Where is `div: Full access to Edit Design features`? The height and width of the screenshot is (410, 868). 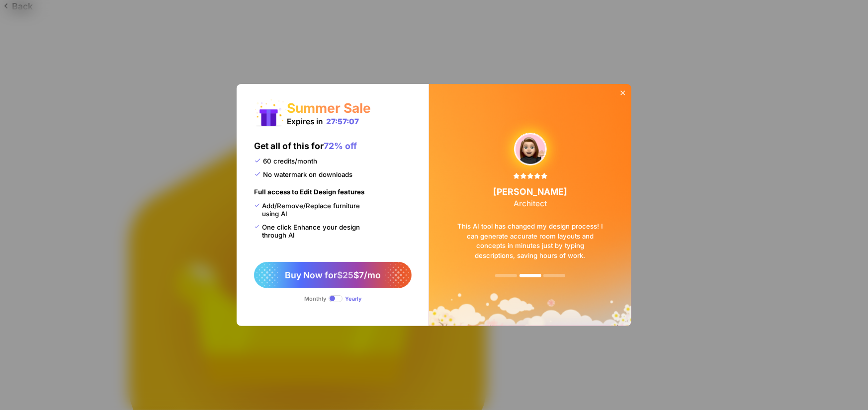 div: Full access to Edit Design features is located at coordinates (310, 195).